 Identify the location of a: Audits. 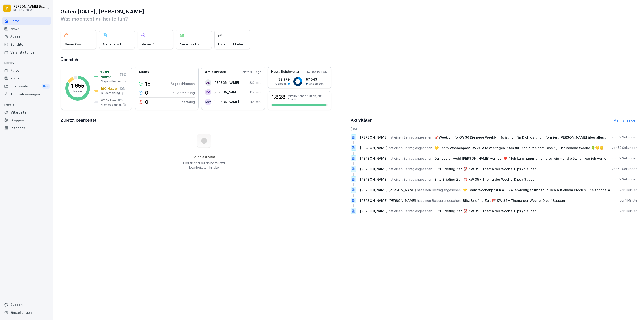
(26, 36).